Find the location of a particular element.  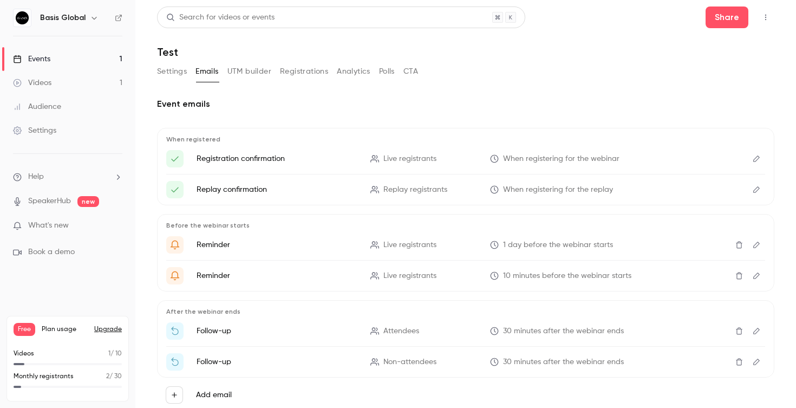

li: Get Ready for '{{ event_name }}' tomorrow! is located at coordinates (466, 245).